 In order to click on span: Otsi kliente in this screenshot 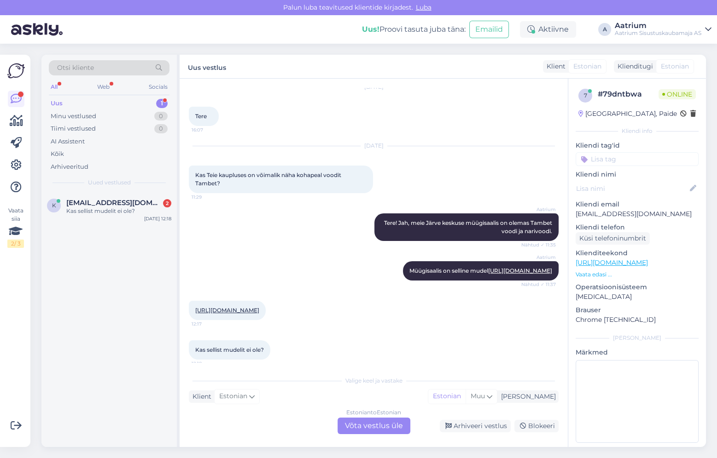, I will do `click(75, 68)`.